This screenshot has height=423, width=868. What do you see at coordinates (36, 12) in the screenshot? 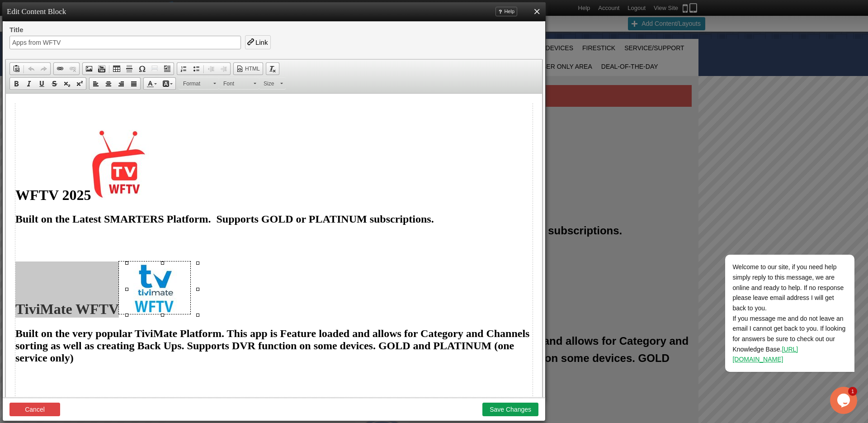
I see `h1: Edit Content Block` at bounding box center [36, 12].